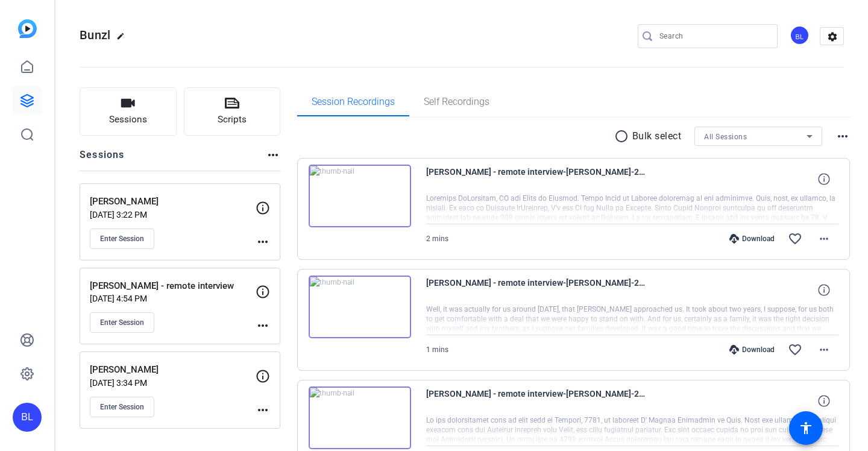 The width and height of the screenshot is (868, 451). Describe the element at coordinates (94, 35) in the screenshot. I see `span: Bunzl` at that location.